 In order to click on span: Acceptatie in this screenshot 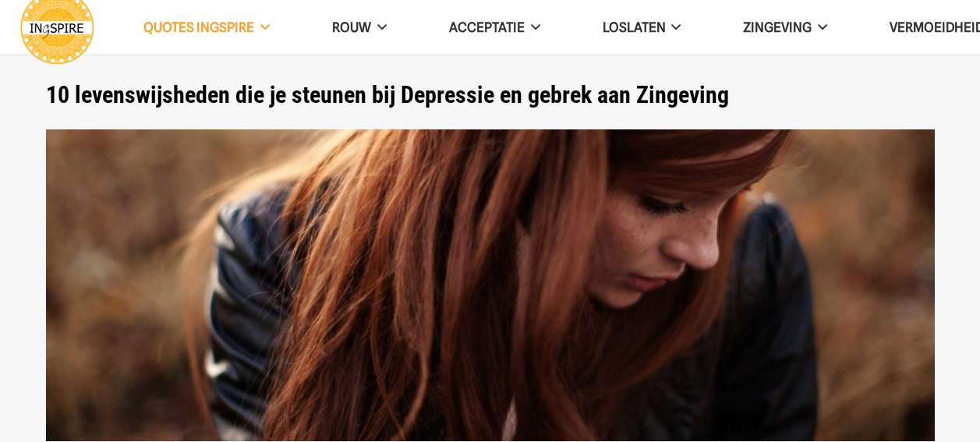, I will do `click(487, 27)`.